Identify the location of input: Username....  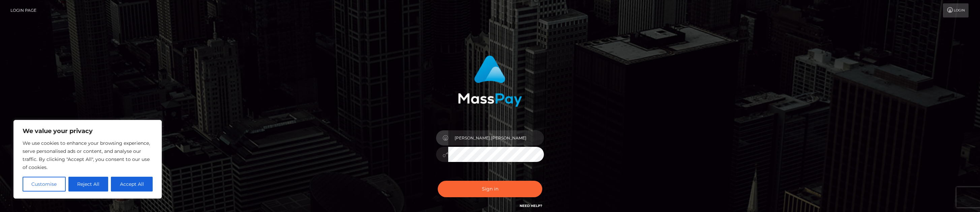
(496, 138).